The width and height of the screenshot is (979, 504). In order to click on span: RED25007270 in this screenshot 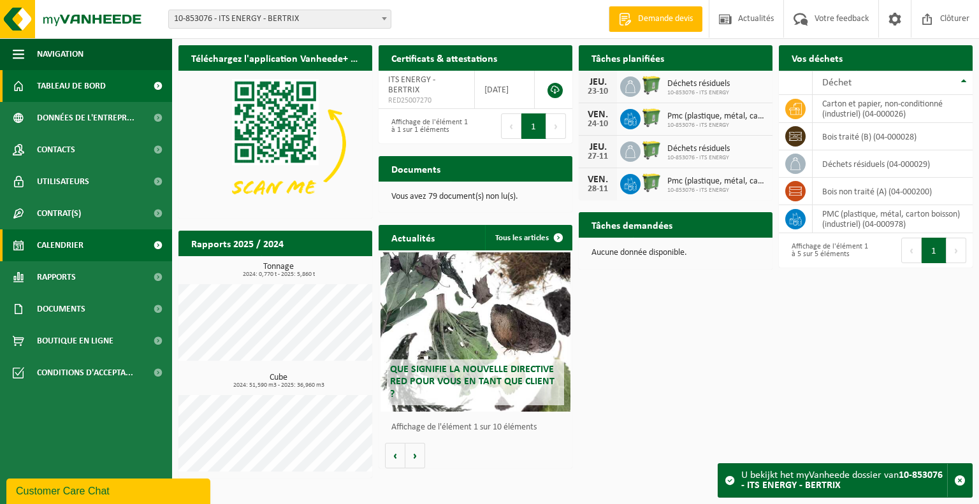, I will do `click(426, 101)`.